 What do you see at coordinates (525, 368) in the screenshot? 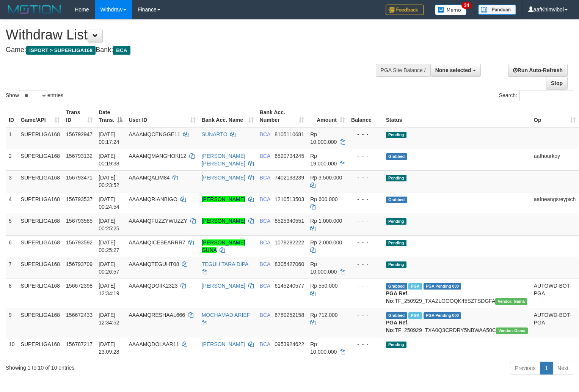
I see `a: Previous` at bounding box center [525, 368].